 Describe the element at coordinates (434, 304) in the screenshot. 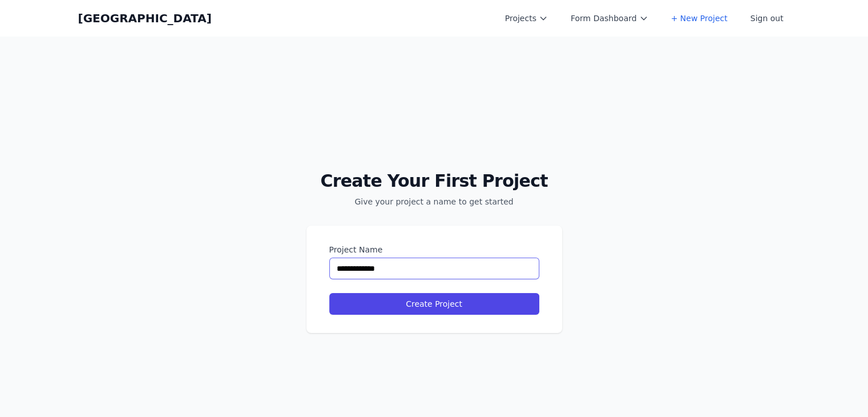

I see `button: Create Project` at that location.